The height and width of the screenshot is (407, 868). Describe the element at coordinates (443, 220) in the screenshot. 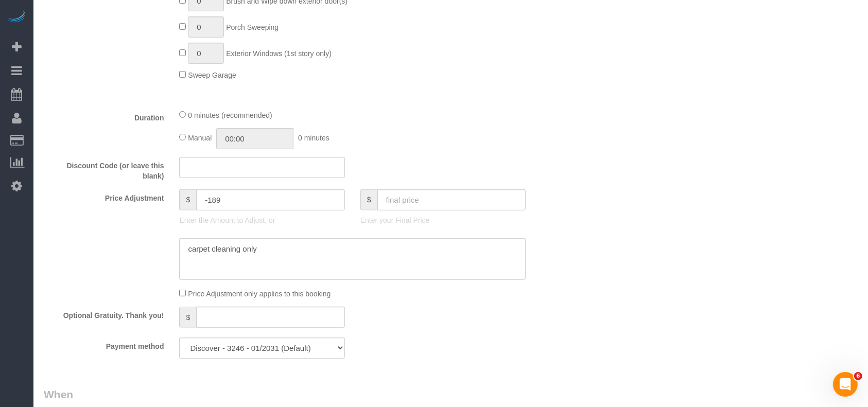

I see `p: Enter your Final Price` at that location.